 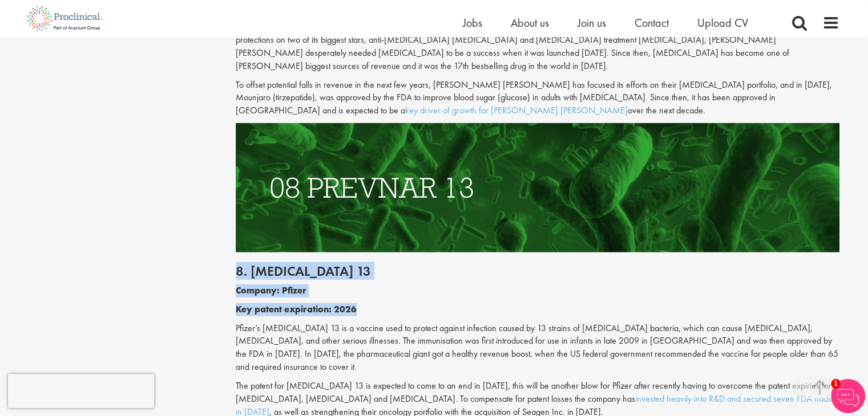 What do you see at coordinates (296, 309) in the screenshot?
I see `b: Key patent expiration: 2026` at bounding box center [296, 309].